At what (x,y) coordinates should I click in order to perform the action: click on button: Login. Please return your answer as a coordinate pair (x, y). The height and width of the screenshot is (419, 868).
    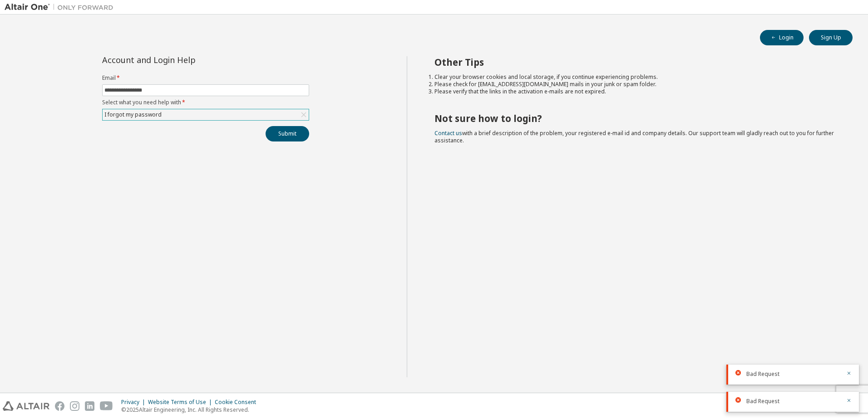
    Looking at the image, I should click on (781, 37).